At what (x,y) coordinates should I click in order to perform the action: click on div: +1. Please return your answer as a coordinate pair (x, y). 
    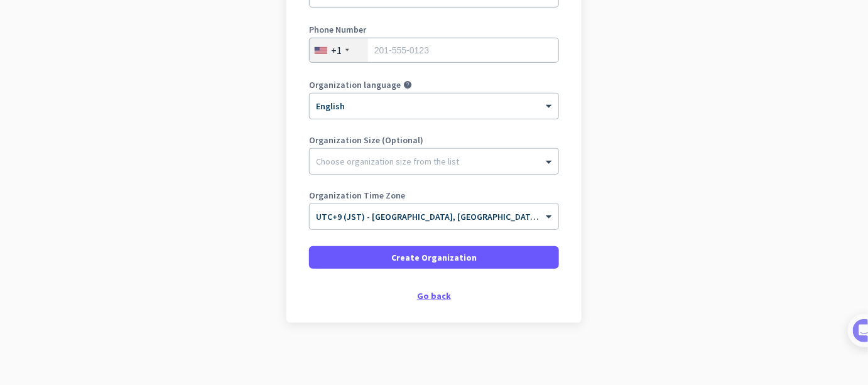
    Looking at the image, I should click on (336, 50).